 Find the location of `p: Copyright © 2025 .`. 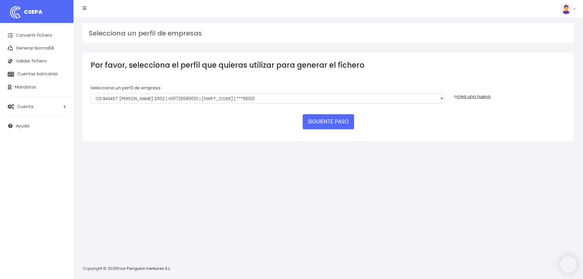

p: Copyright © 2025 . is located at coordinates (127, 268).